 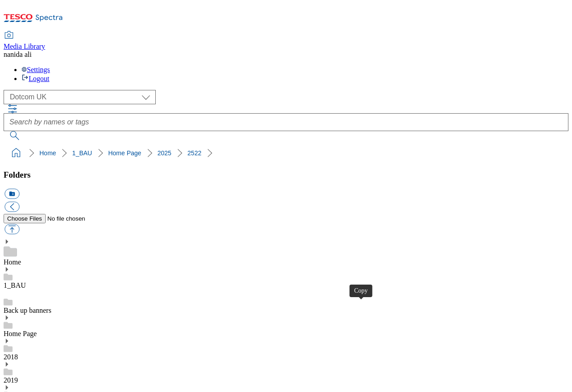 What do you see at coordinates (24, 46) in the screenshot?
I see `span: Media Library` at bounding box center [24, 46].